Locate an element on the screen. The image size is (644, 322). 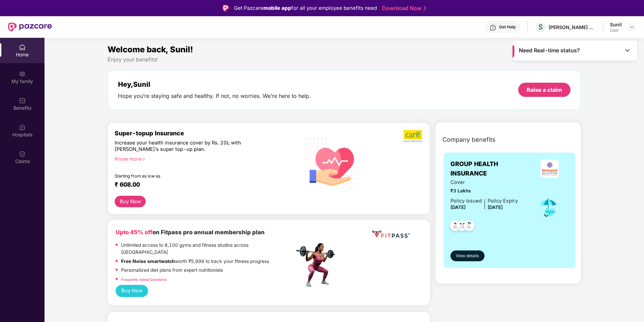
p: Personalized diet plans from expert nutritionists is located at coordinates (172, 271).